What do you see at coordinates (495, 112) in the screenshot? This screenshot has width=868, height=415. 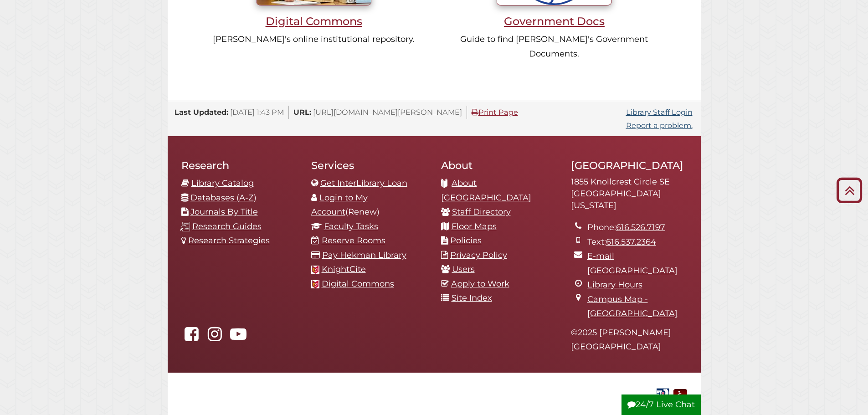 I see `a: Print Page` at bounding box center [495, 112].